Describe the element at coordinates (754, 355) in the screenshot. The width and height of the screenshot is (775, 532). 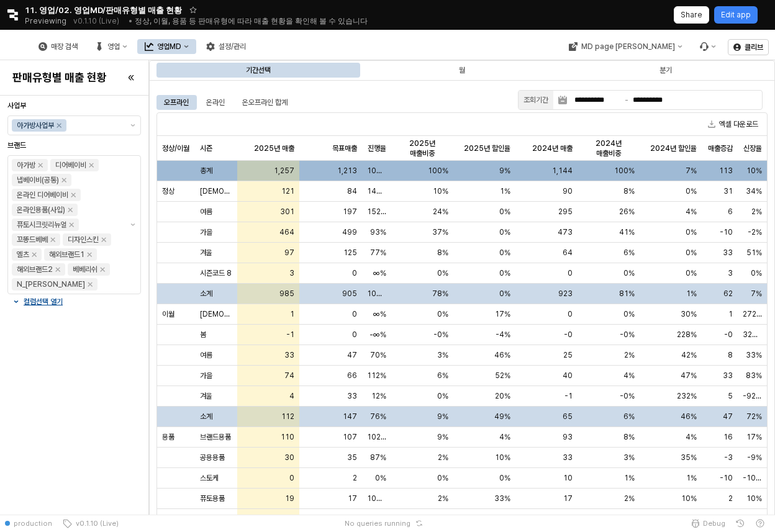
I see `span: 33%` at that location.